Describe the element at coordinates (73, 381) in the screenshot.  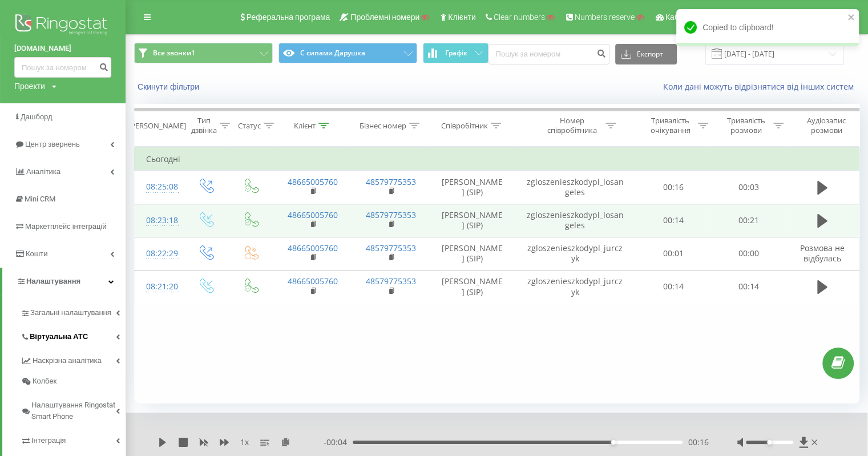
I see `a: Колбек` at that location.